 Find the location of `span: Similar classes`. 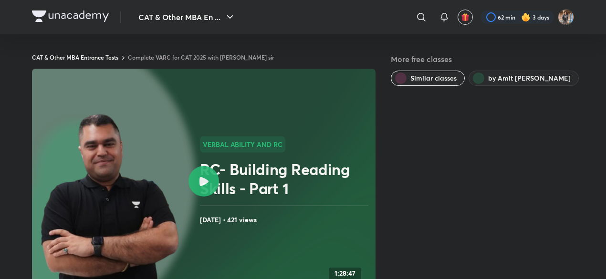

span: Similar classes is located at coordinates (433, 78).